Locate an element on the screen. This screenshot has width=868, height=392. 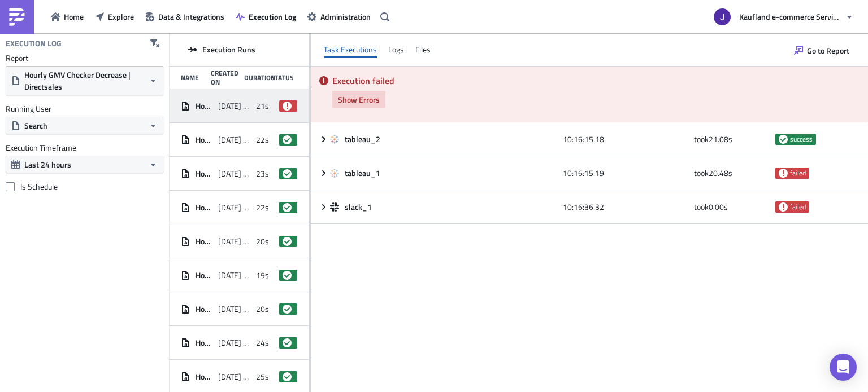
div: Logs is located at coordinates (396, 50).